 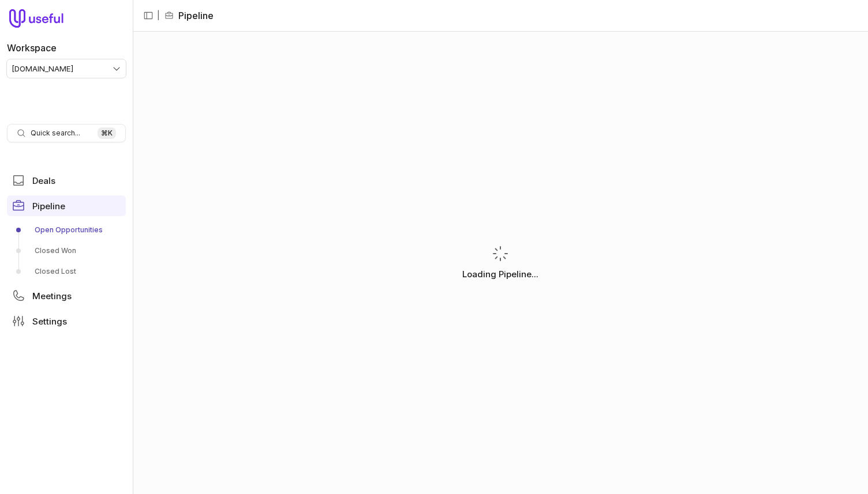 What do you see at coordinates (148, 16) in the screenshot?
I see `button: Collapse sidebar` at bounding box center [148, 16].